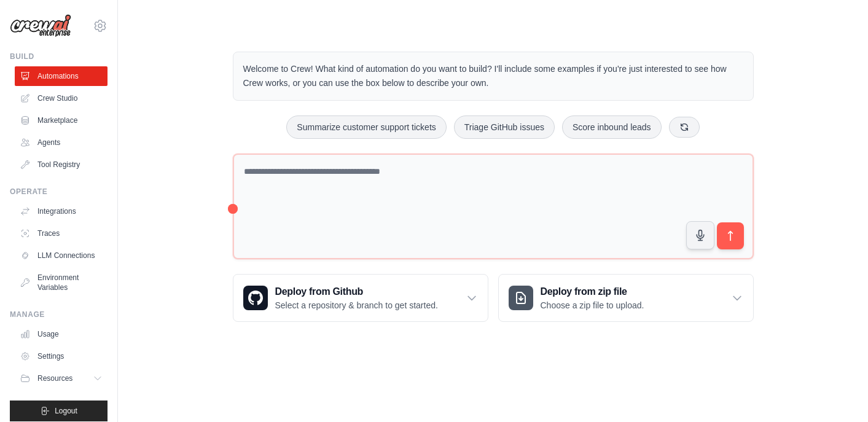 The image size is (868, 422). Describe the element at coordinates (494, 76) in the screenshot. I see `p: Welcome to Crew! What kind of automation do you want to build? I'll include some examples if you'...` at that location.